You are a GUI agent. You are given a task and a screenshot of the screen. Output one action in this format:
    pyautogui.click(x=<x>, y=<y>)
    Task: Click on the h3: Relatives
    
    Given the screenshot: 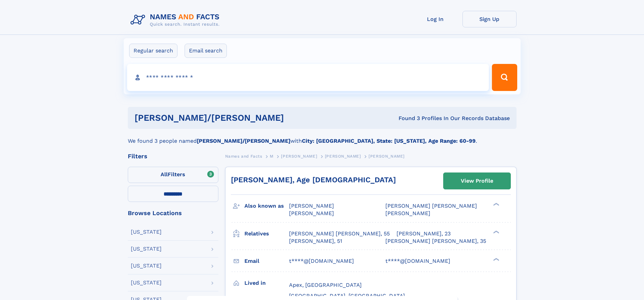 What is the action you would take?
    pyautogui.click(x=267, y=233)
    